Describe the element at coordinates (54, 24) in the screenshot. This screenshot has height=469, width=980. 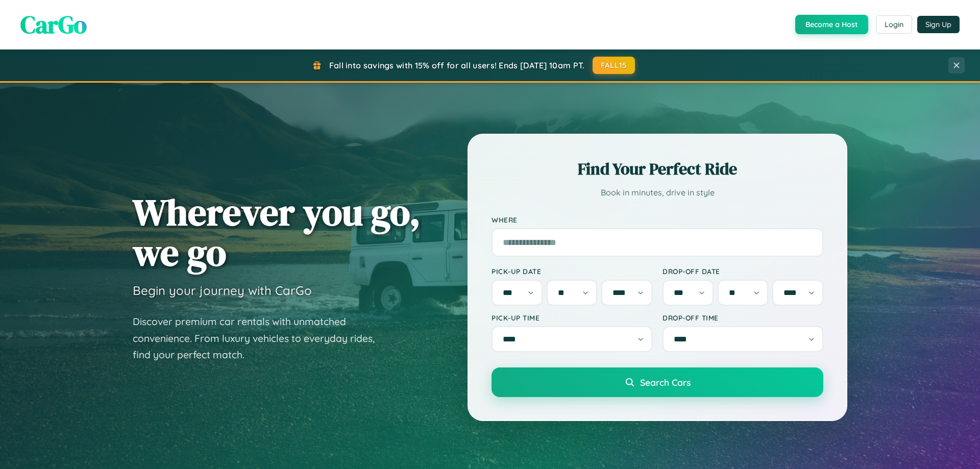
I see `span: CarGo` at that location.